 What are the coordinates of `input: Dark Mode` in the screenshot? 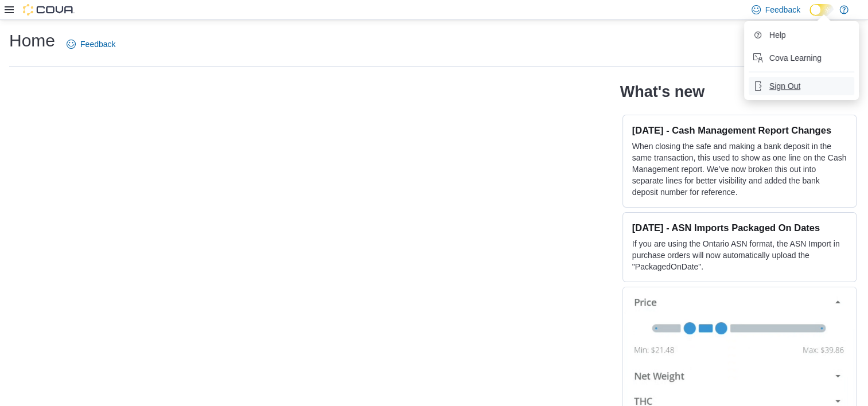 It's located at (822, 10).